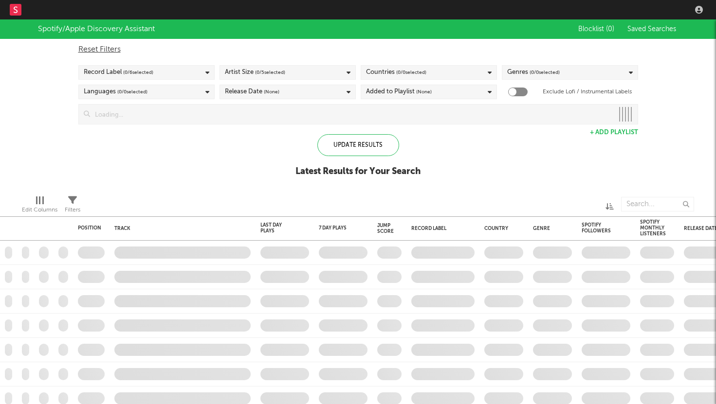  What do you see at coordinates (610, 29) in the screenshot?
I see `span: ( 0 )` at bounding box center [610, 29].